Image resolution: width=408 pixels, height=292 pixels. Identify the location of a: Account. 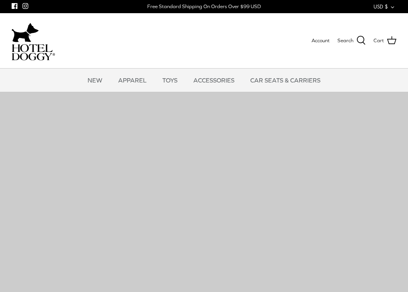
(321, 41).